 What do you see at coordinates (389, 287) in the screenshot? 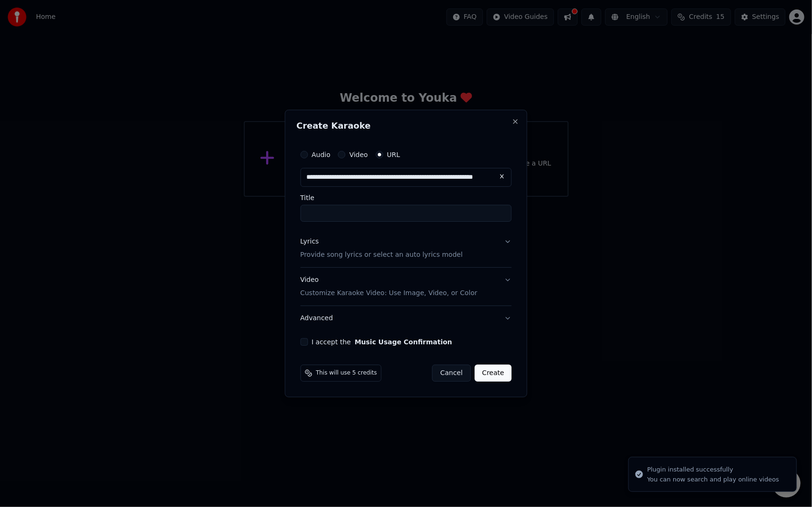
I see `div: Video` at bounding box center [389, 287].